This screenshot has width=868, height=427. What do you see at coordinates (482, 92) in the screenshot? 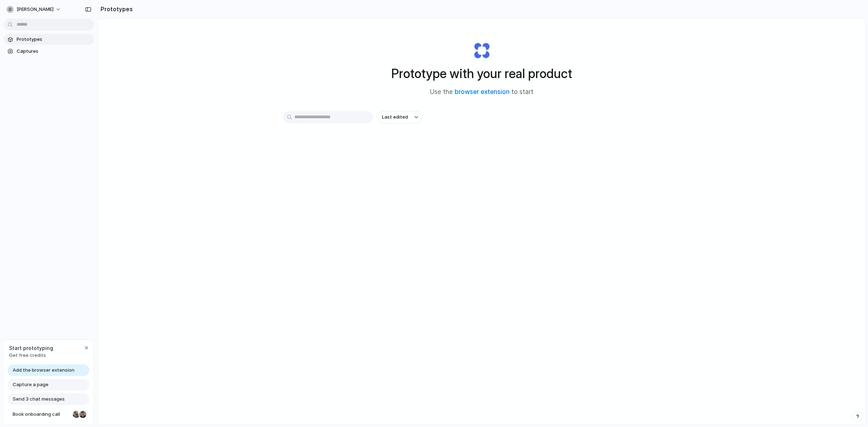
I see `span: Use the to start` at bounding box center [482, 92].